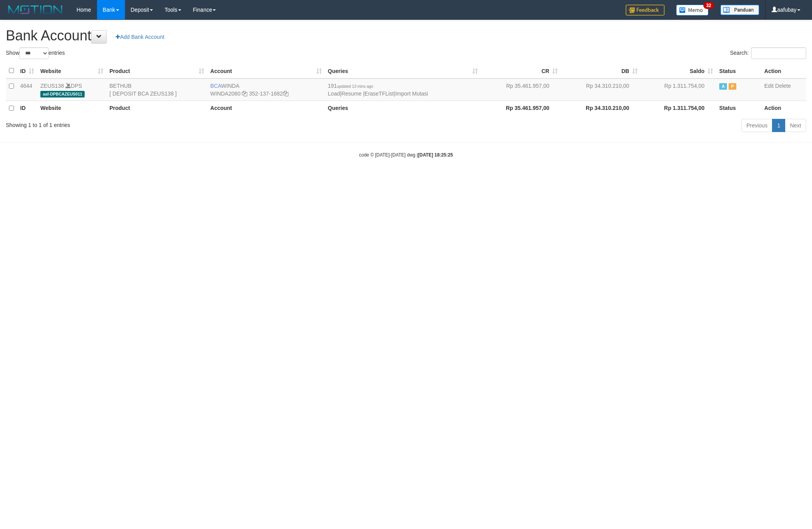  What do you see at coordinates (157, 90) in the screenshot?
I see `td: BETHUB [ DEPOSIT BCA ZEUS138 ]` at bounding box center [157, 90].